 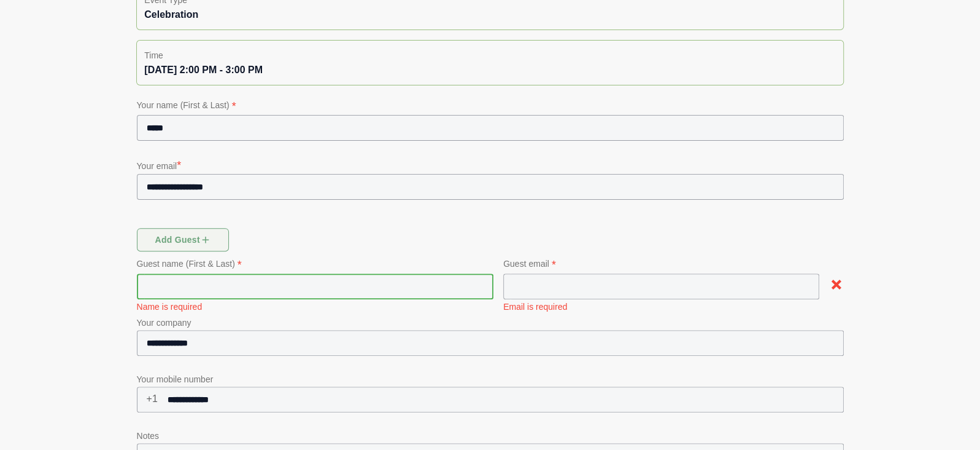 I want to click on p: Name is required, so click(x=315, y=306).